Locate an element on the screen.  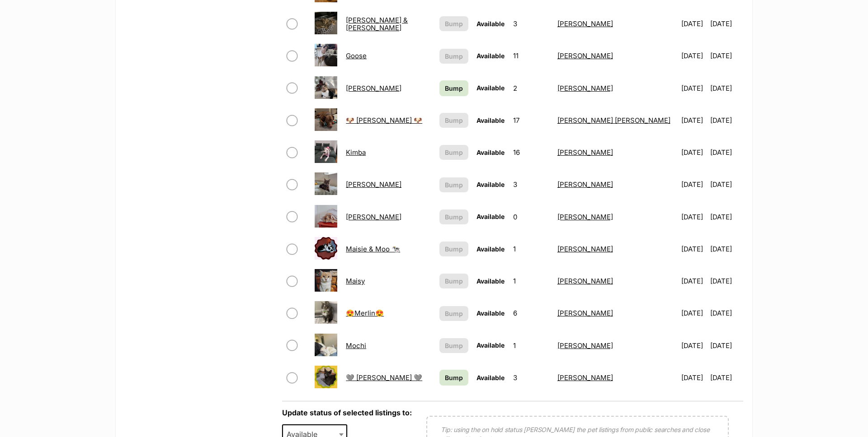
a: Mochi is located at coordinates (356, 346).